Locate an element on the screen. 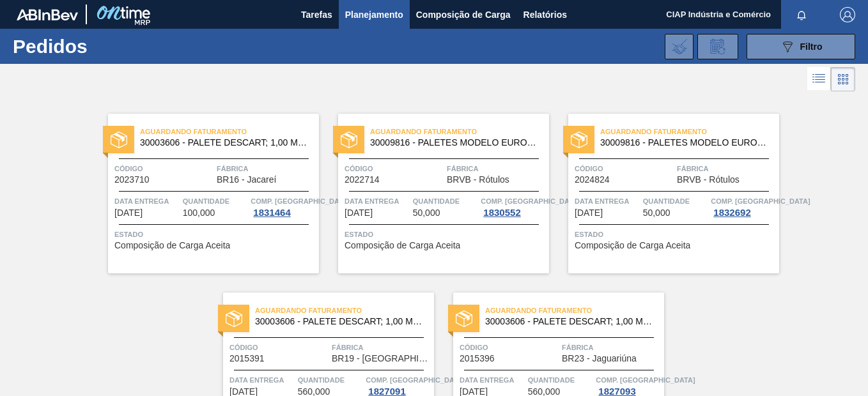  div: 1832692 is located at coordinates (732, 212).